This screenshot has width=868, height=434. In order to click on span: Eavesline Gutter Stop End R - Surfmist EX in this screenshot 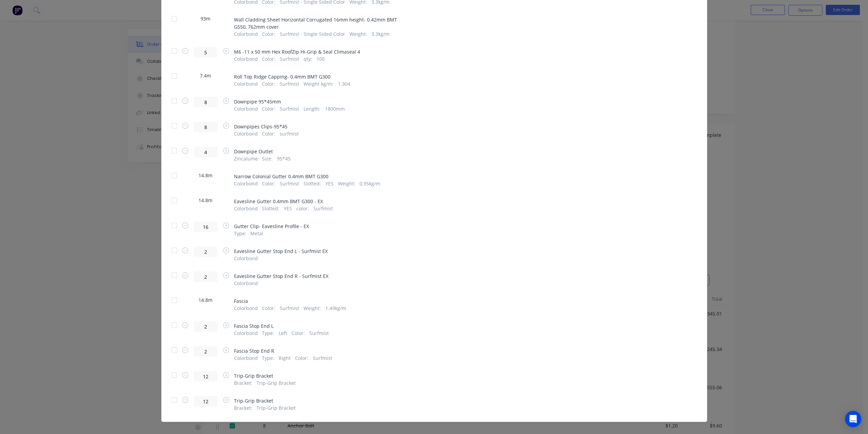, I will do `click(281, 276)`.